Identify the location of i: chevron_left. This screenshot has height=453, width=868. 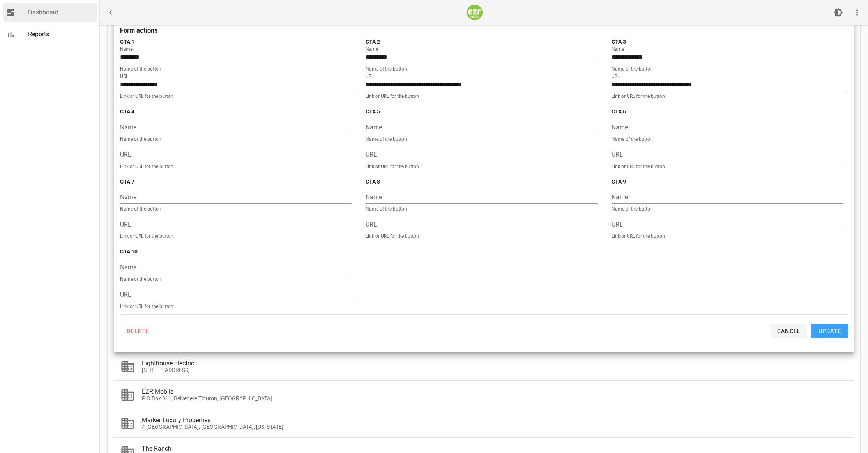
(111, 13).